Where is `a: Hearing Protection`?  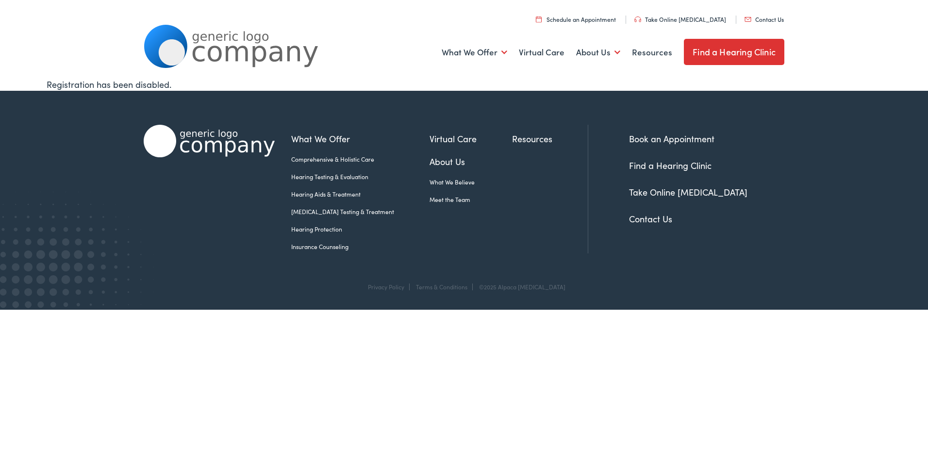 a: Hearing Protection is located at coordinates (360, 229).